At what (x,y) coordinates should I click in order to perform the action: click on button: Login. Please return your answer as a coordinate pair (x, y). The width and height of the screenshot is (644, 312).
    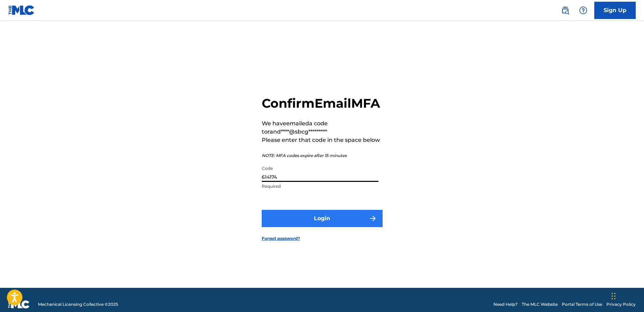
    Looking at the image, I should click on (323, 219).